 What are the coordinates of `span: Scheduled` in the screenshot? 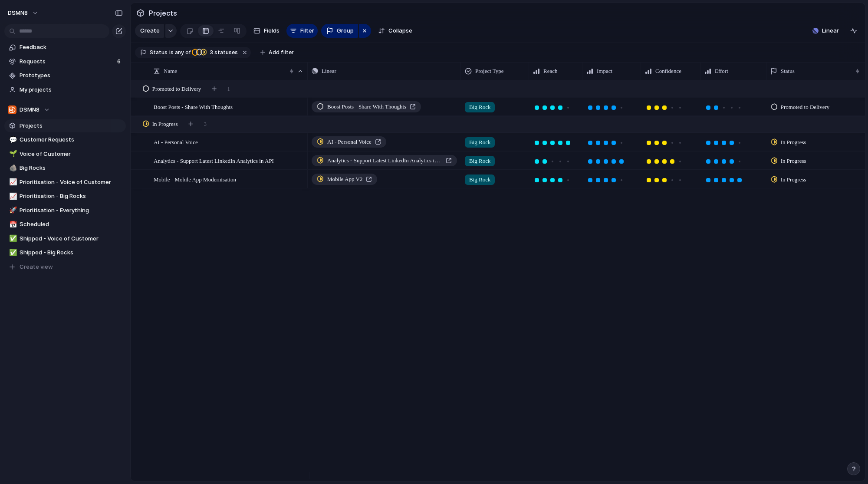 It's located at (71, 224).